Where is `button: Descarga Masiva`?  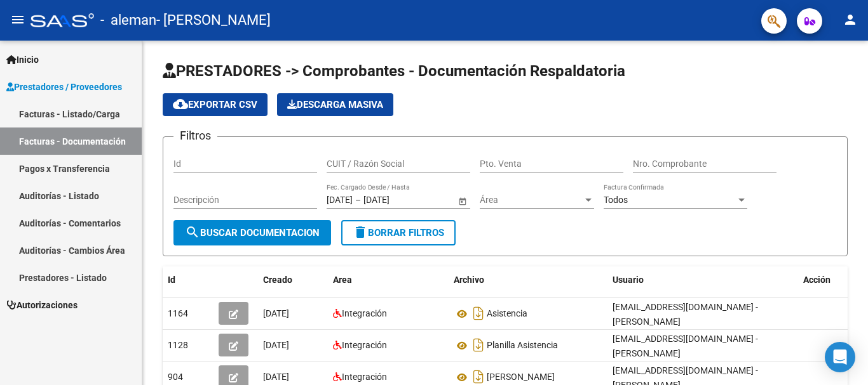 button: Descarga Masiva is located at coordinates (335, 105).